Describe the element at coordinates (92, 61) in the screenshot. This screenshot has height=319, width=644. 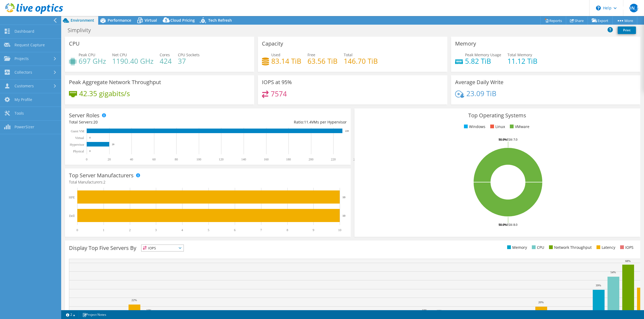
I see `h4: 697 GHz` at that location.